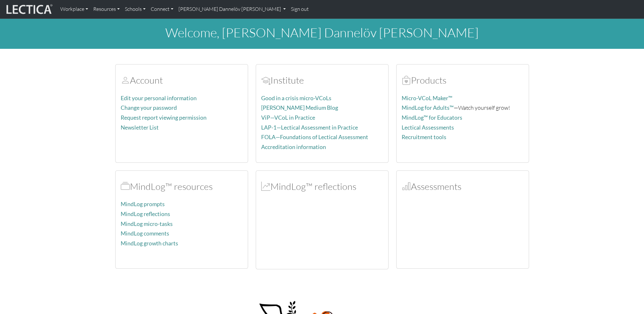 The image size is (644, 314). I want to click on a: Edit your personal information, so click(159, 98).